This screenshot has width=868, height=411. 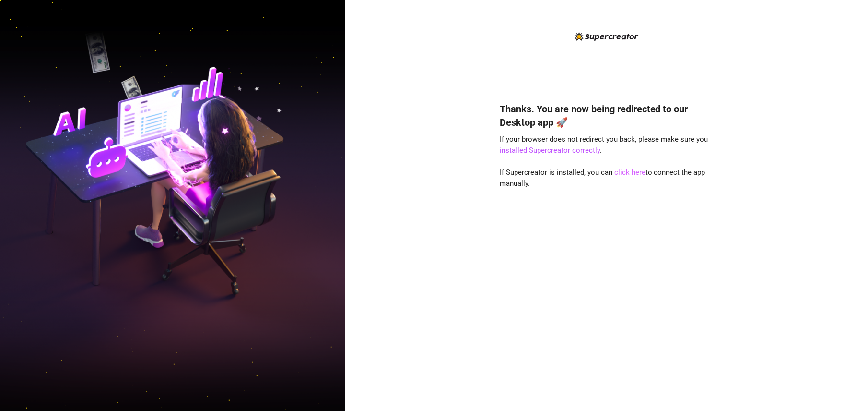 I want to click on span: If your browser does not redirect you back, please make sure you ., so click(x=604, y=145).